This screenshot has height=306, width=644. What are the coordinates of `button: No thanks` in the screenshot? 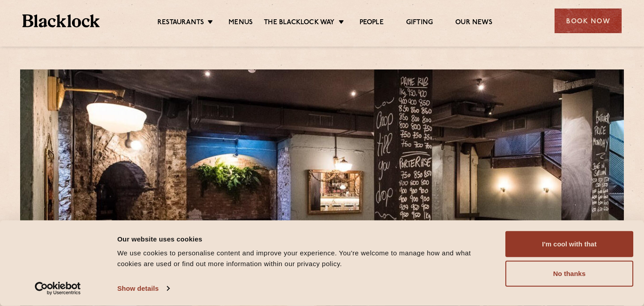 It's located at (569, 273).